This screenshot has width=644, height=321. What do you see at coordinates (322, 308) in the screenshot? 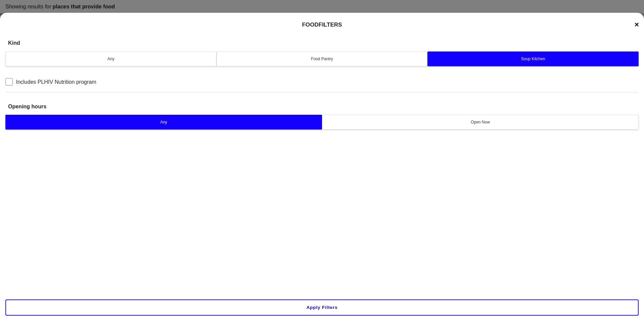
I see `button: Apply filters` at bounding box center [322, 308].